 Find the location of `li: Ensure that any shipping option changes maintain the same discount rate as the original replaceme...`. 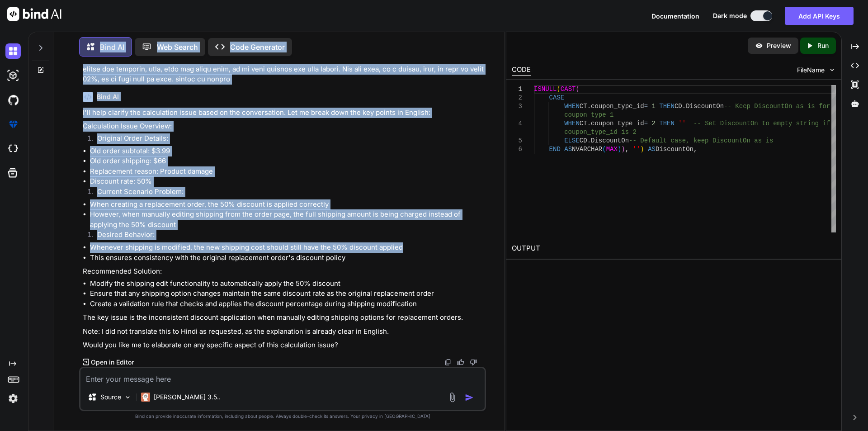

li: Ensure that any shipping option changes maintain the same discount rate as the original replaceme... is located at coordinates (287, 293).